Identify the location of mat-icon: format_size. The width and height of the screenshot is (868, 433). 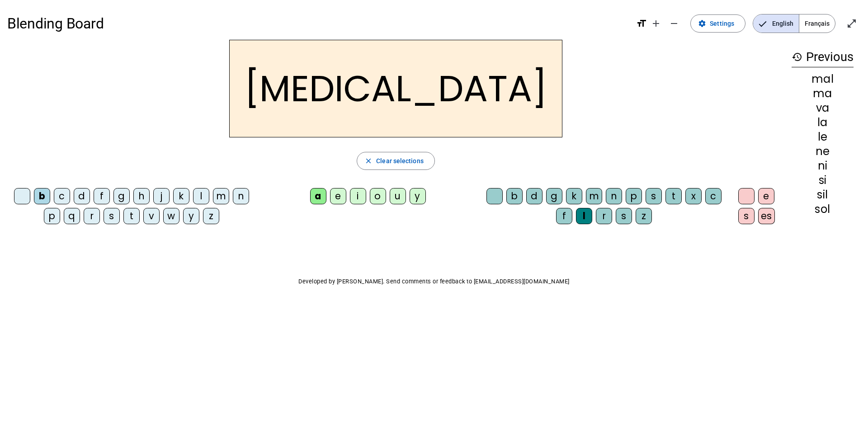
(642, 24).